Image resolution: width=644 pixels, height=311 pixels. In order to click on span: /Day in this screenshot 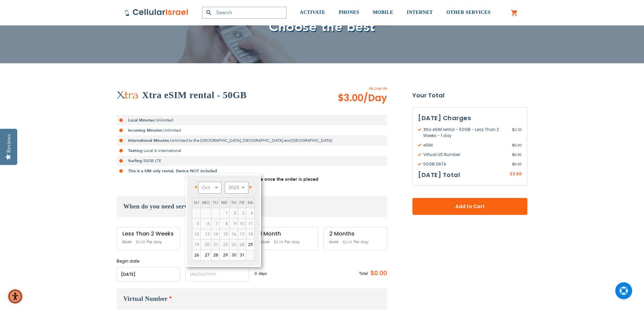, I will do `click(375, 98)`.